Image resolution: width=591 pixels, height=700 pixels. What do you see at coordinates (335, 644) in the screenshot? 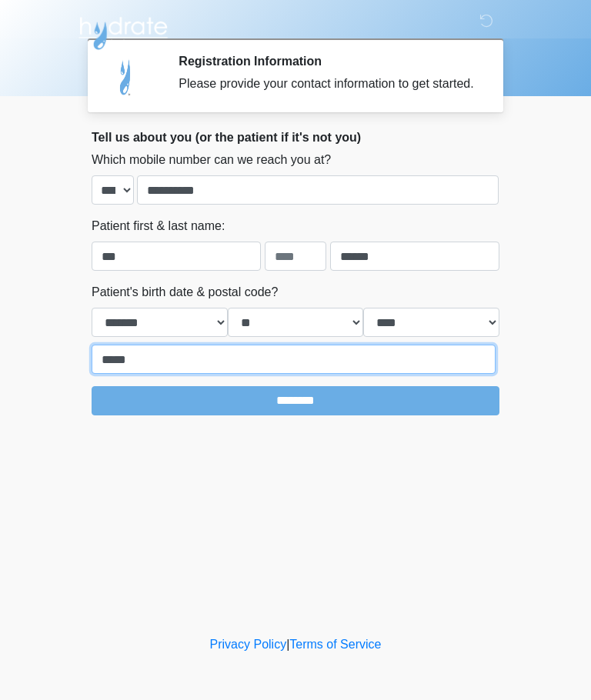
I see `a: Terms of Service` at bounding box center [335, 644].